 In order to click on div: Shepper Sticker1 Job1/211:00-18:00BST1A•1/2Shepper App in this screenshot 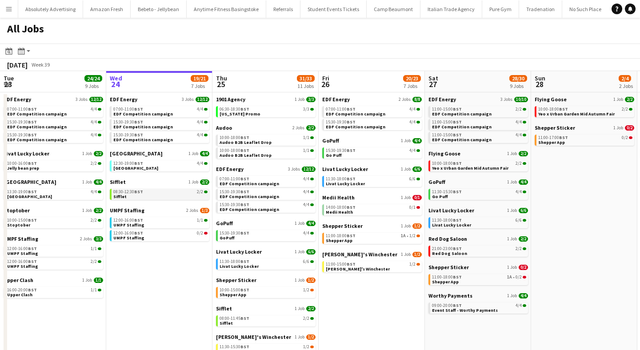, I will do `click(372, 237)`.